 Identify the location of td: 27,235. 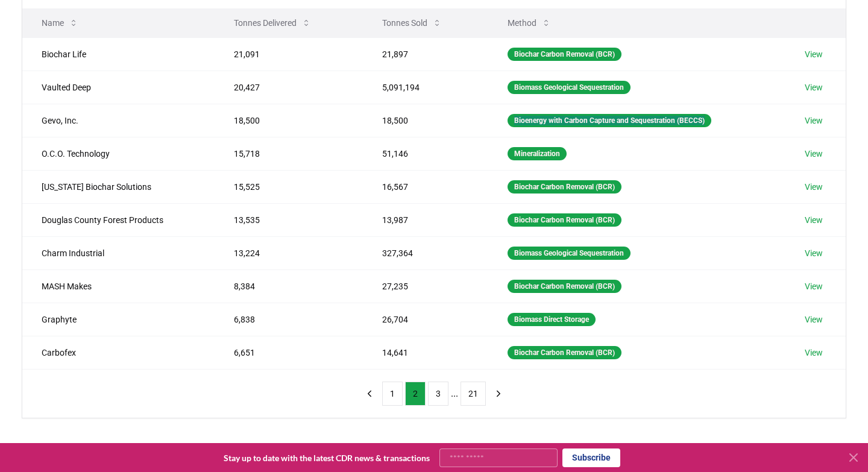
(426, 286).